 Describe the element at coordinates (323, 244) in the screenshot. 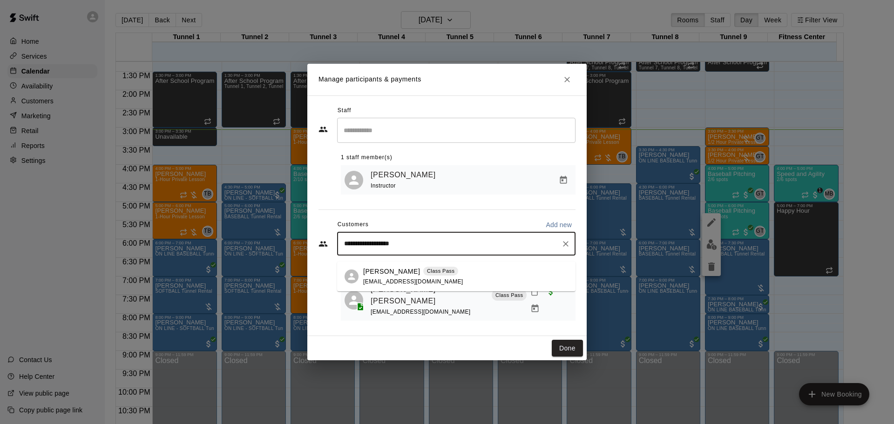

I see `svg: Customers` at that location.